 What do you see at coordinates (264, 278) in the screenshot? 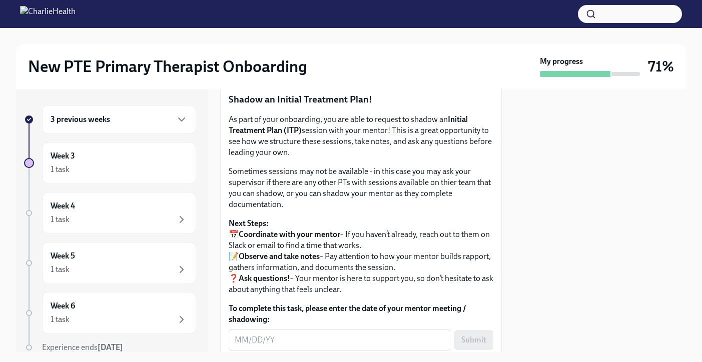
I see `strong: Ask questions!` at bounding box center [264, 278].